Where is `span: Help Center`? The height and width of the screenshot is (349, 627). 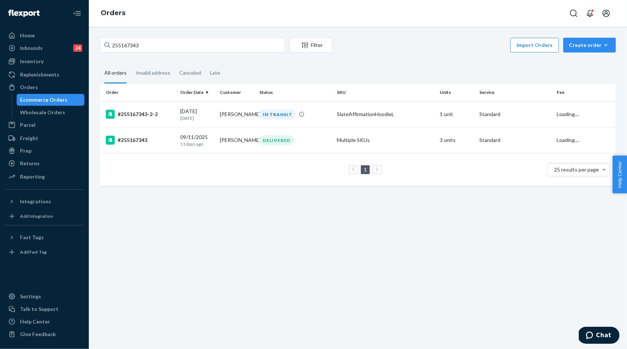 span: Help Center is located at coordinates (619, 175).